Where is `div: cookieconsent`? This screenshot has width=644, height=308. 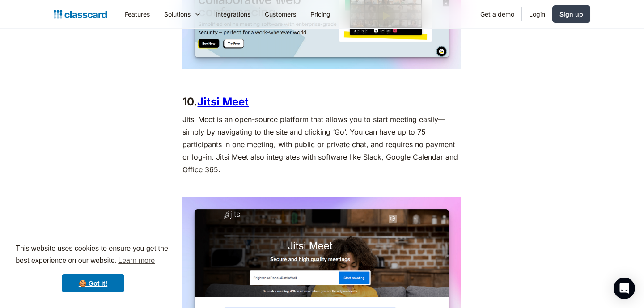 div: cookieconsent is located at coordinates (93, 268).